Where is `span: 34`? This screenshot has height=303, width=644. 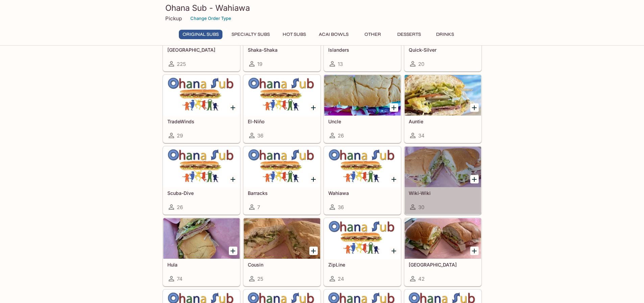 span: 34 is located at coordinates (421, 135).